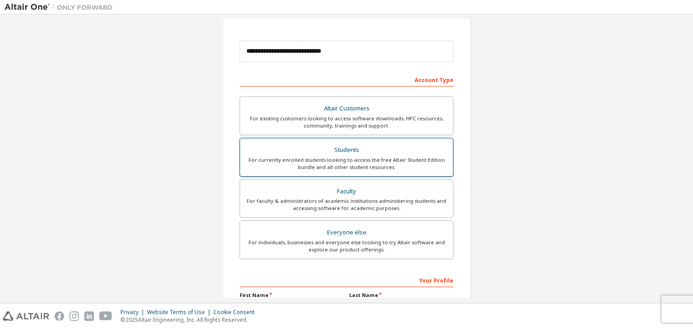 The height and width of the screenshot is (329, 693). What do you see at coordinates (236, 313) in the screenshot?
I see `div: Cookie Consent` at bounding box center [236, 313].